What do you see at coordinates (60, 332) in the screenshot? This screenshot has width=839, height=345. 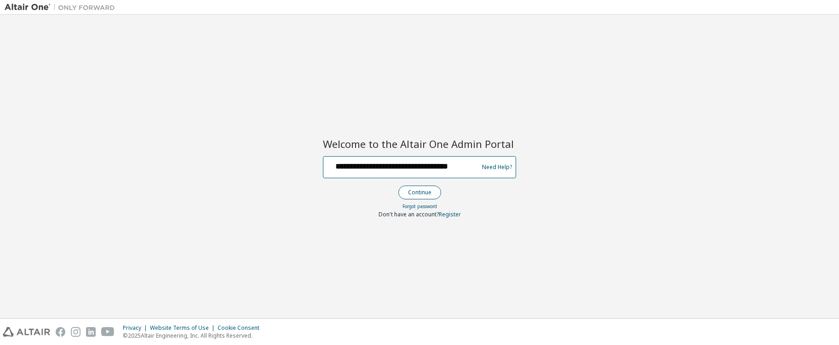 I see `img: facebook.svg` at bounding box center [60, 332].